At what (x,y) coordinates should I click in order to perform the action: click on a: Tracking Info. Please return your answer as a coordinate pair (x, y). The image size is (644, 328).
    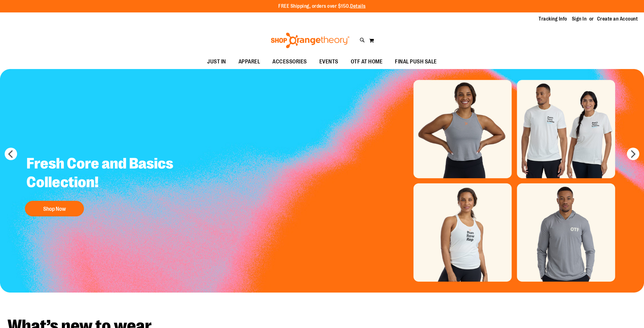
    Looking at the image, I should click on (553, 19).